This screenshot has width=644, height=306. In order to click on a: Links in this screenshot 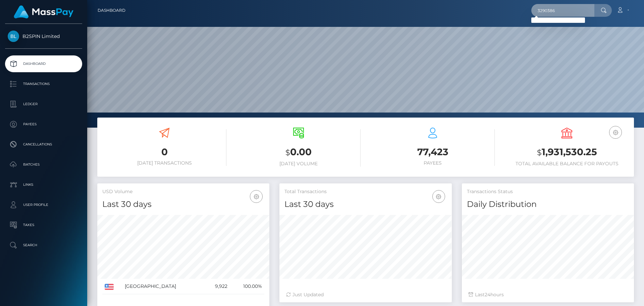, I will do `click(43, 185)`.